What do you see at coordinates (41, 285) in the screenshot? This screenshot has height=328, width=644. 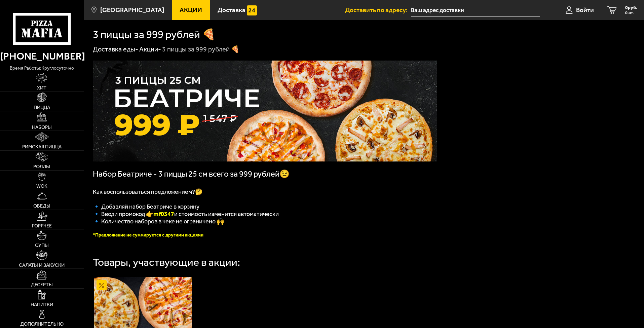 I see `span: Десерты` at bounding box center [41, 285].